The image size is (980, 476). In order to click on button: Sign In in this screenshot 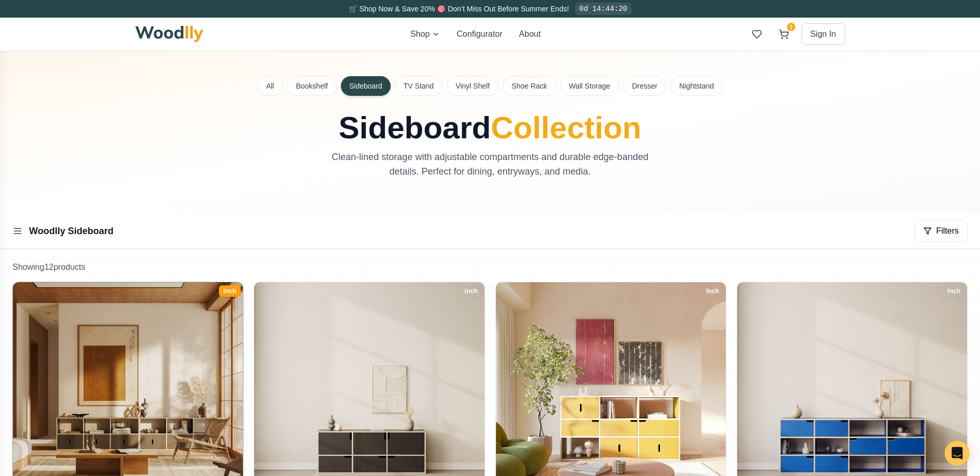, I will do `click(823, 34)`.